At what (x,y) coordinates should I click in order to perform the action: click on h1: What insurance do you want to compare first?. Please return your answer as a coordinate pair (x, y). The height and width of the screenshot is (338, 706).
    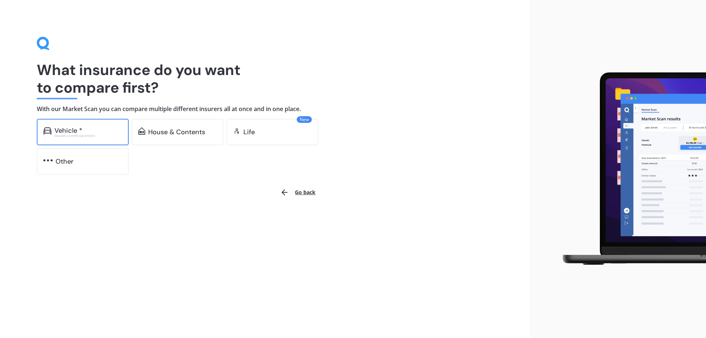
    Looking at the image, I should click on (265, 79).